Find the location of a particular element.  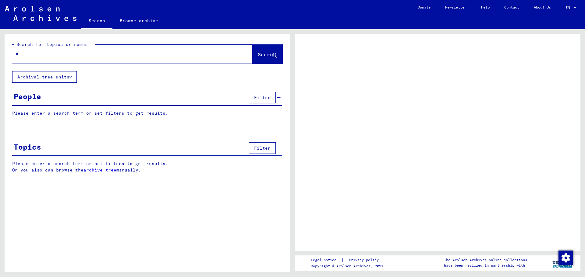

button: Archival tree units is located at coordinates (44, 77).